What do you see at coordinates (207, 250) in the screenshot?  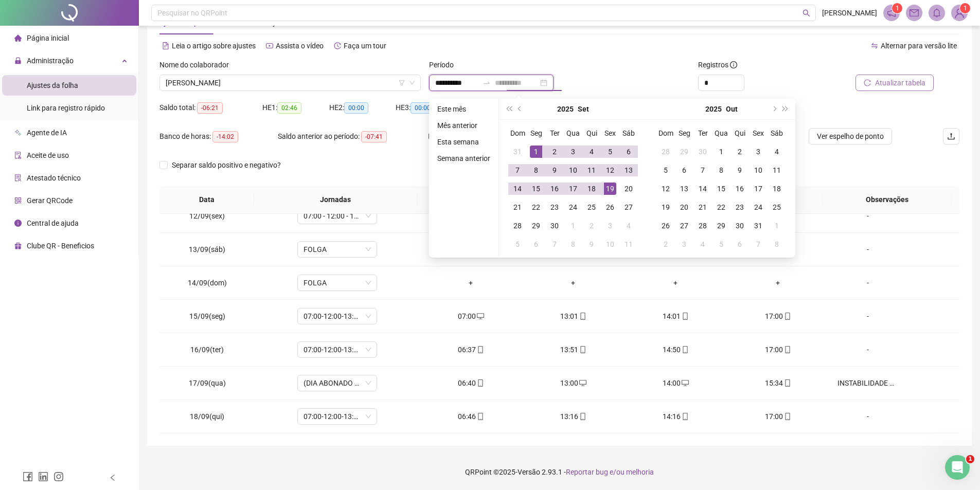 I see `span: 13/09(sáb)` at bounding box center [207, 250].